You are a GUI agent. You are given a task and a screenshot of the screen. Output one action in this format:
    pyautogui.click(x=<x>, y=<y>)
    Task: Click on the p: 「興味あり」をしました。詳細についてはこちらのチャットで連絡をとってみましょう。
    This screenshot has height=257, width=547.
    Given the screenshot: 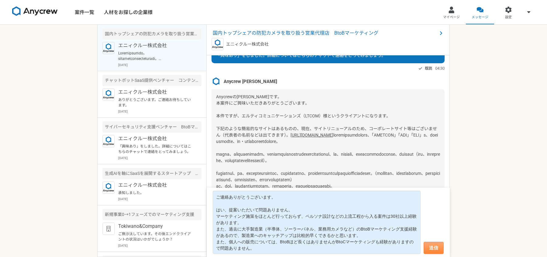 What is the action you would take?
    pyautogui.click(x=156, y=149)
    